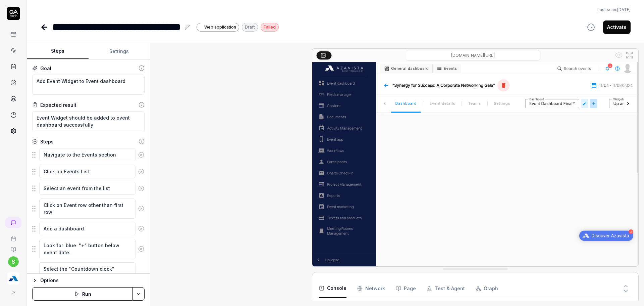 This screenshot has width=644, height=306. Describe the element at coordinates (46, 68) in the screenshot. I see `div: Goal` at that location.